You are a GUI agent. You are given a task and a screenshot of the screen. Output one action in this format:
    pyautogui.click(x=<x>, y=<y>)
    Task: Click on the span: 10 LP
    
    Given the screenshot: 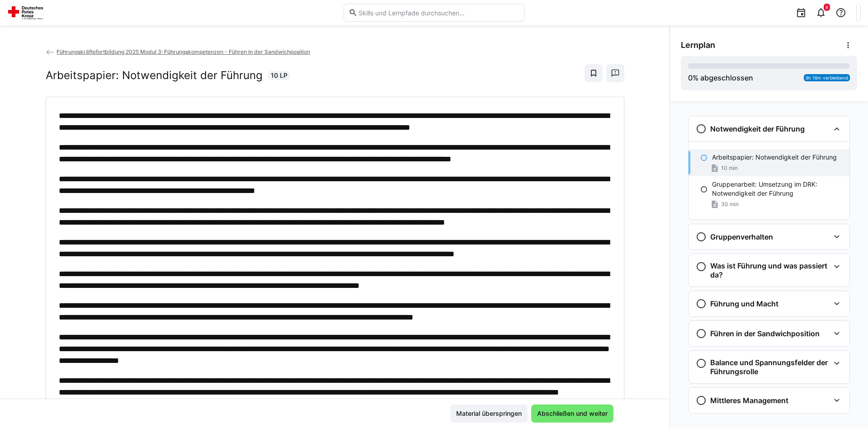 What is the action you would take?
    pyautogui.click(x=279, y=76)
    